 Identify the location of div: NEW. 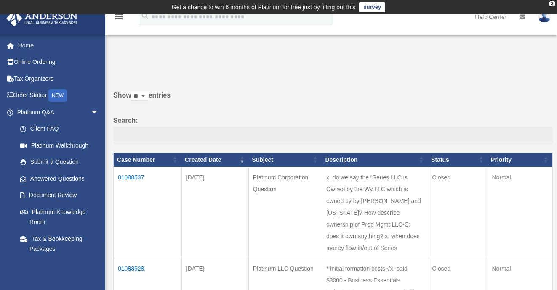
(58, 96).